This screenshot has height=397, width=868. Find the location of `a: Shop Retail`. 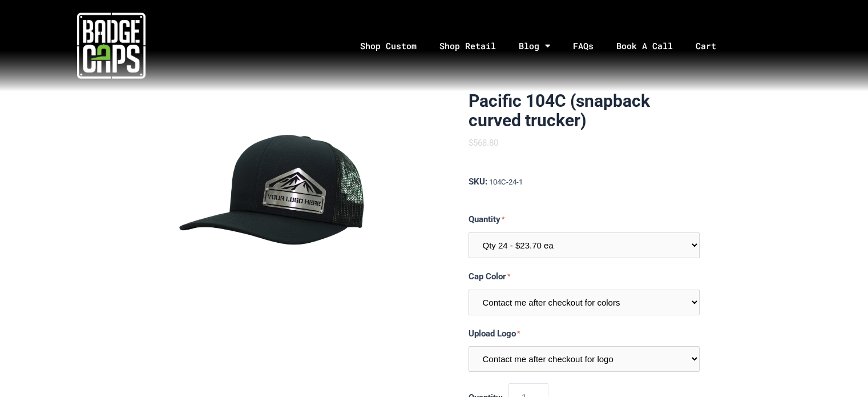

a: Shop Retail is located at coordinates (468, 45).